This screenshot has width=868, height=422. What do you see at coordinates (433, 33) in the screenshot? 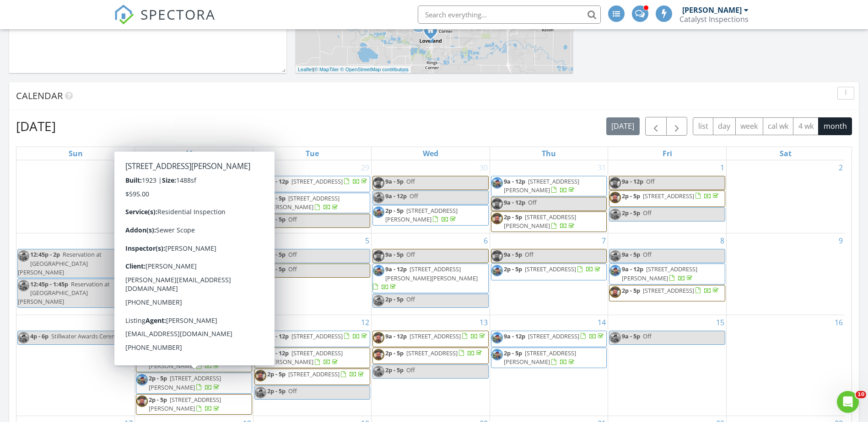
I see `div: Loveland CO` at bounding box center [433, 33].